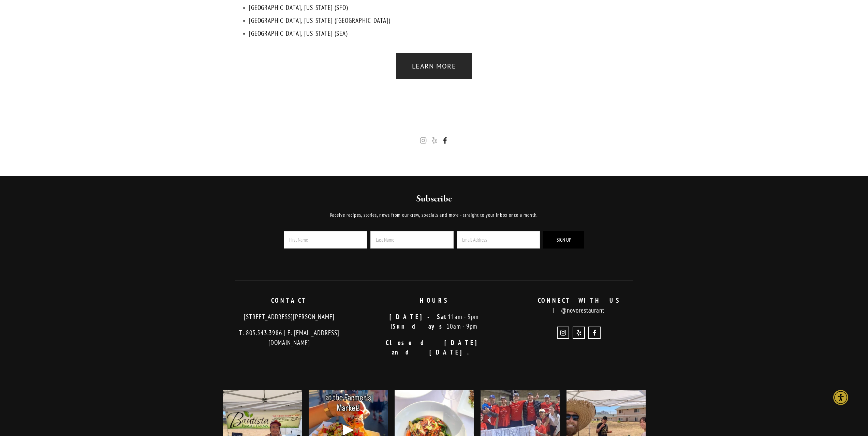  I want to click on span: Sign Up, so click(564, 240).